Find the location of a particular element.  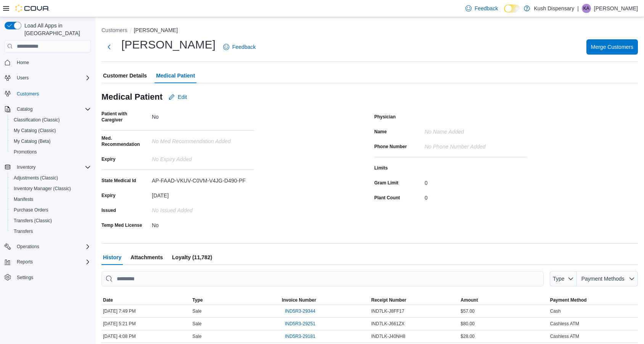

label: Limits is located at coordinates (381, 168).